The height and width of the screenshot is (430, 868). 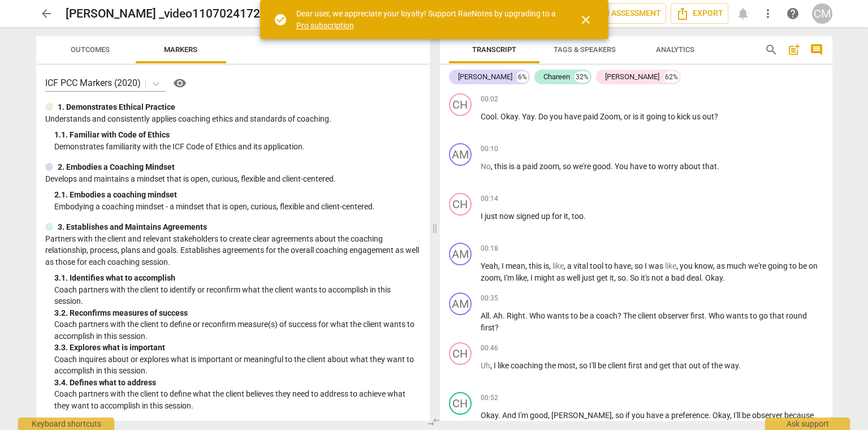 What do you see at coordinates (668, 166) in the screenshot?
I see `span: worry` at bounding box center [668, 166].